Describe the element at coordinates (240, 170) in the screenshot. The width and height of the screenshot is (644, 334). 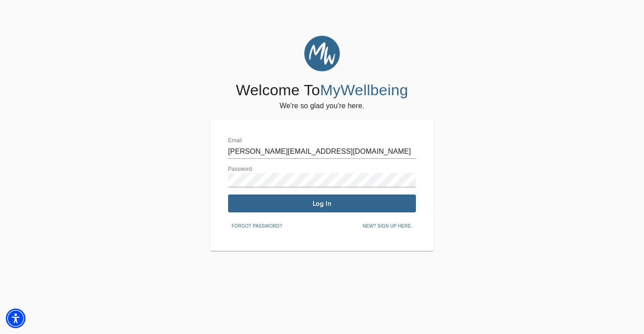
I see `label: Password` at that location.